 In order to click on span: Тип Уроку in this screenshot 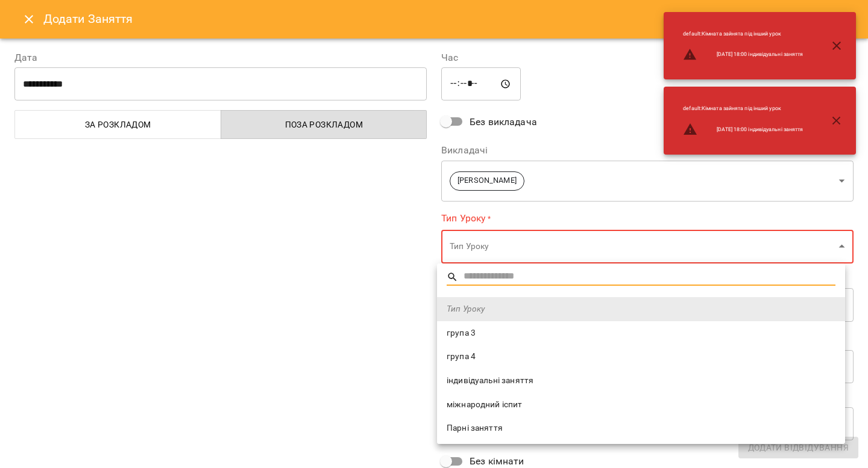, I will do `click(641, 309)`.